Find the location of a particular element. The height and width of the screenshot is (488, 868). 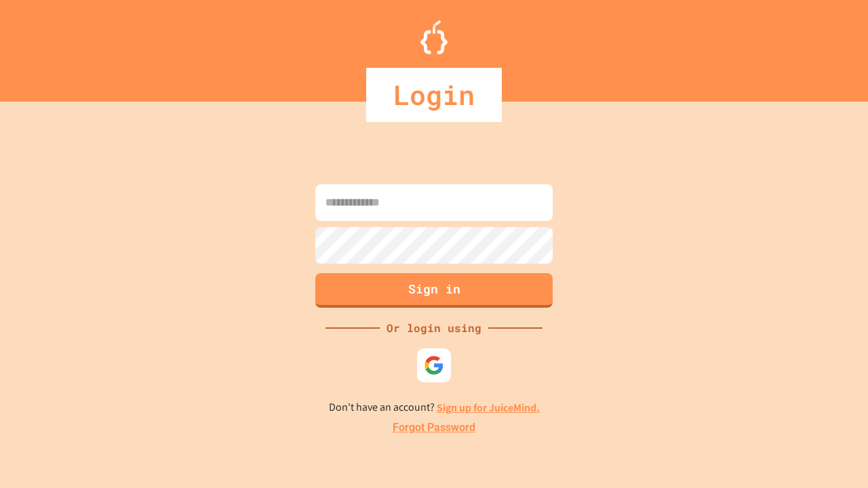

a: Sign up for JuiceMind. is located at coordinates (488, 407).